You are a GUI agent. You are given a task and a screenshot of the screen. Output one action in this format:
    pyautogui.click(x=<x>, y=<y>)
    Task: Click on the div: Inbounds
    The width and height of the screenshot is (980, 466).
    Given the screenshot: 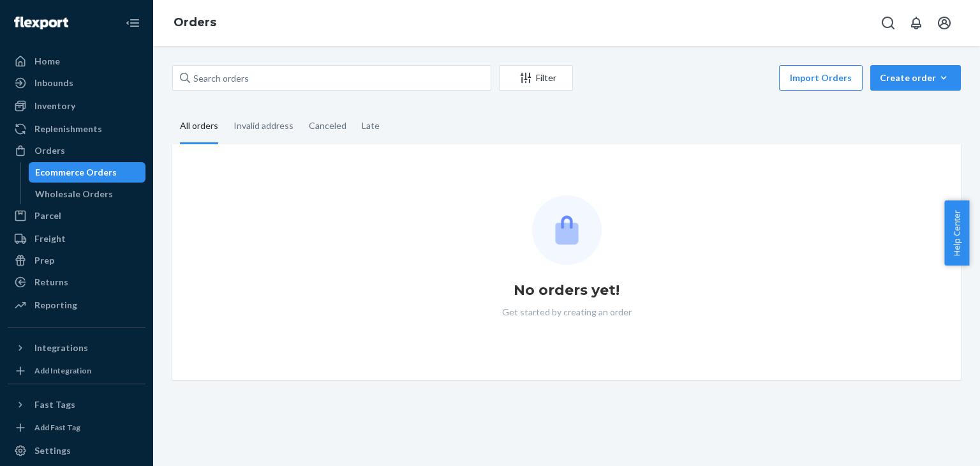 What is the action you would take?
    pyautogui.click(x=54, y=83)
    